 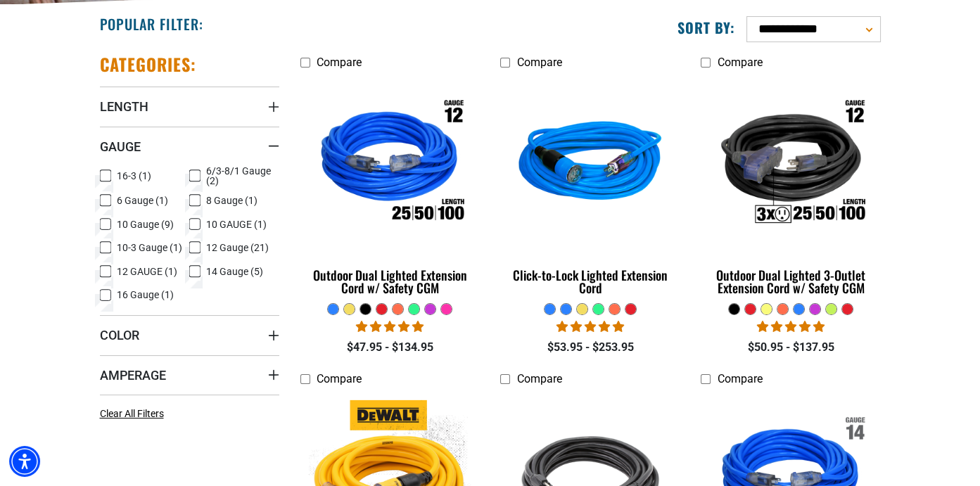 I want to click on img: blue, so click(x=590, y=164).